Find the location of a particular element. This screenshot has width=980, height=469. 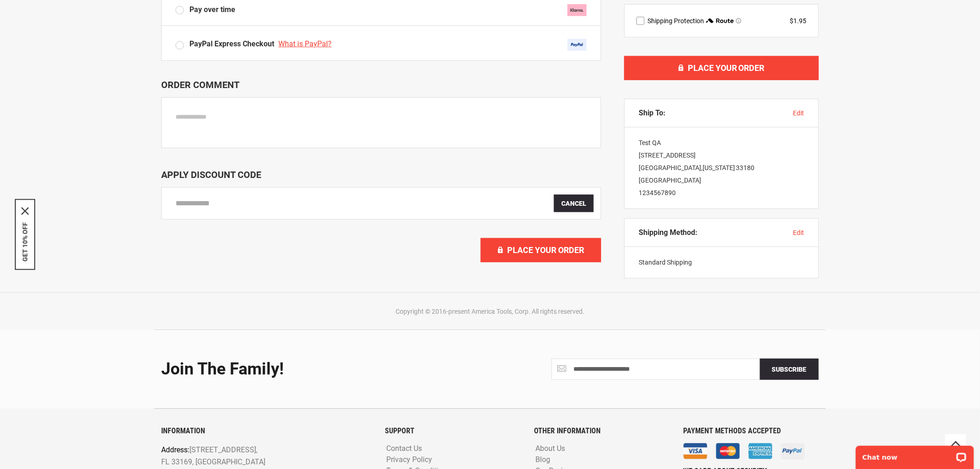

div: $1.95 is located at coordinates (798, 21).